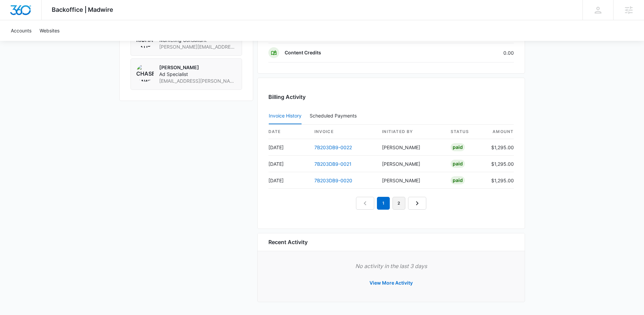 The width and height of the screenshot is (644, 315). I want to click on span: Backoffice | Madwire, so click(82, 10).